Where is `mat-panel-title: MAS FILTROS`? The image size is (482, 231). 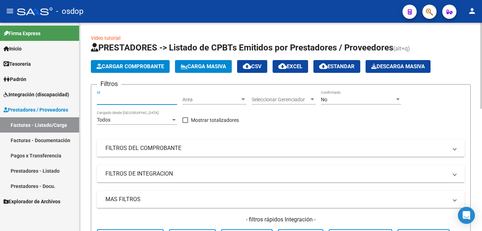 mat-panel-title: MAS FILTROS is located at coordinates (276, 199).